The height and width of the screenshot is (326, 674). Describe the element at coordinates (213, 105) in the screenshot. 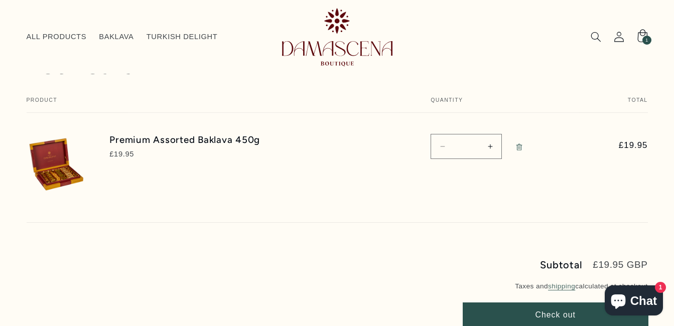

I see `th: Product` at that location.